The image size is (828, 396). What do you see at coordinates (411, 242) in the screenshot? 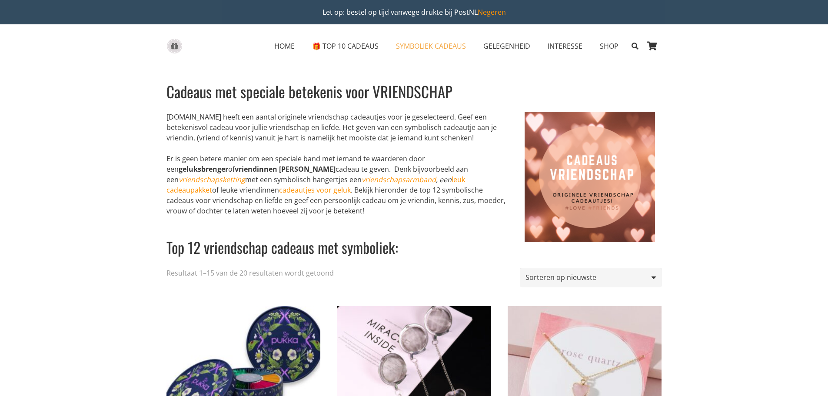
I see `h2: Top 12 vriendschap cadeaus met symboliek:` at bounding box center [411, 242].